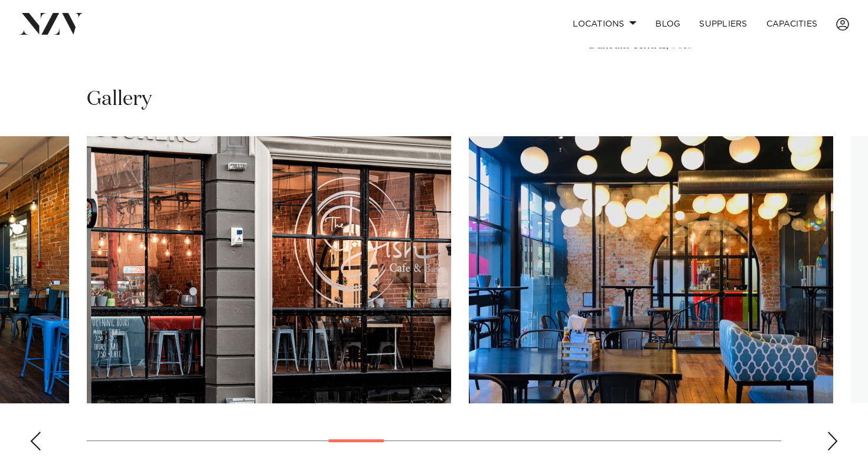 Image resolution: width=868 pixels, height=470 pixels. What do you see at coordinates (268, 270) in the screenshot?
I see `swiper-slide: 9 / 23` at bounding box center [268, 270].